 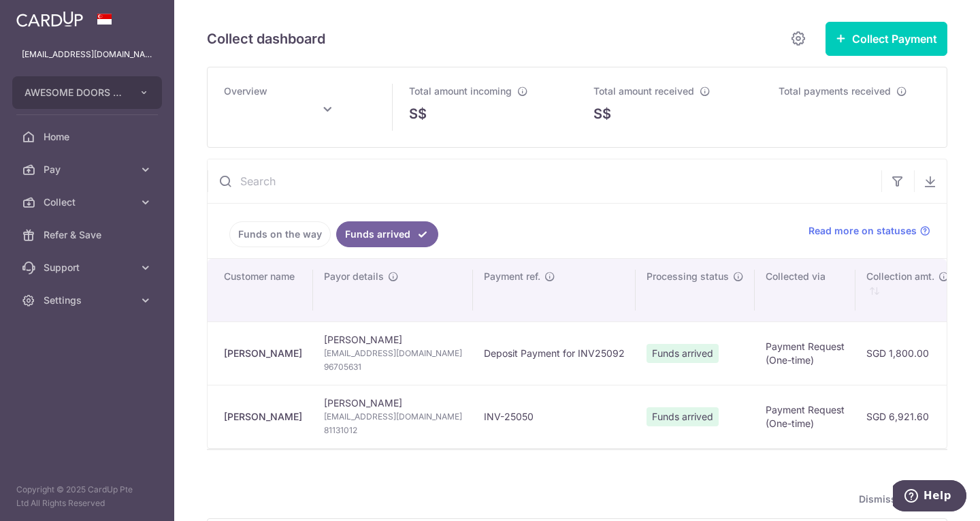 I want to click on th: Collection amt. : activate to sort column ascending, so click(x=907, y=290).